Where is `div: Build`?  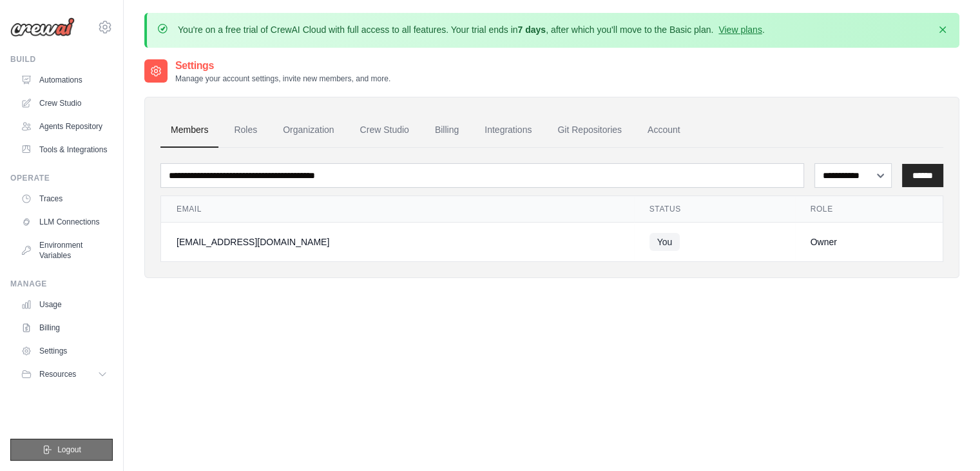 div: Build is located at coordinates (61, 60).